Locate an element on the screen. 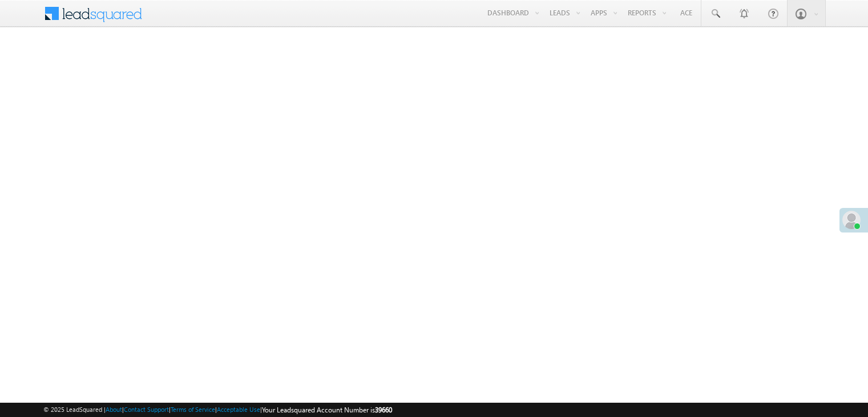 The image size is (868, 417). span: Your Leadsquared Account Number is is located at coordinates (327, 409).